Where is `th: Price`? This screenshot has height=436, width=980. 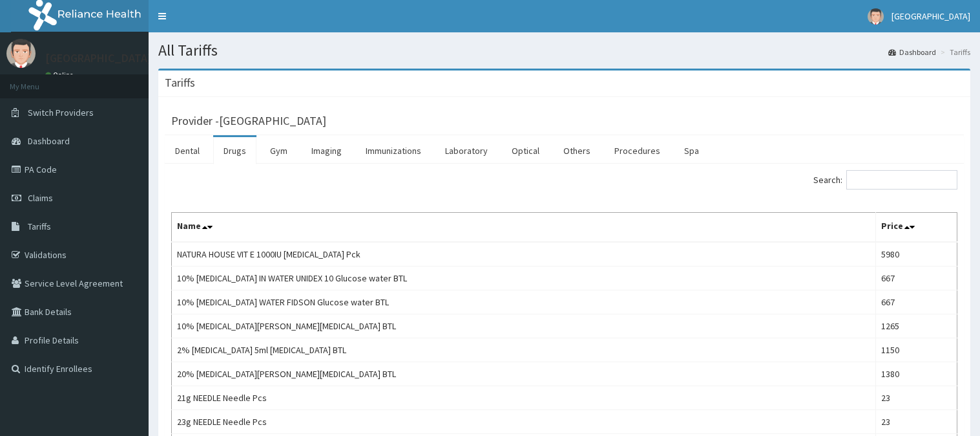
th: Price is located at coordinates (916, 228).